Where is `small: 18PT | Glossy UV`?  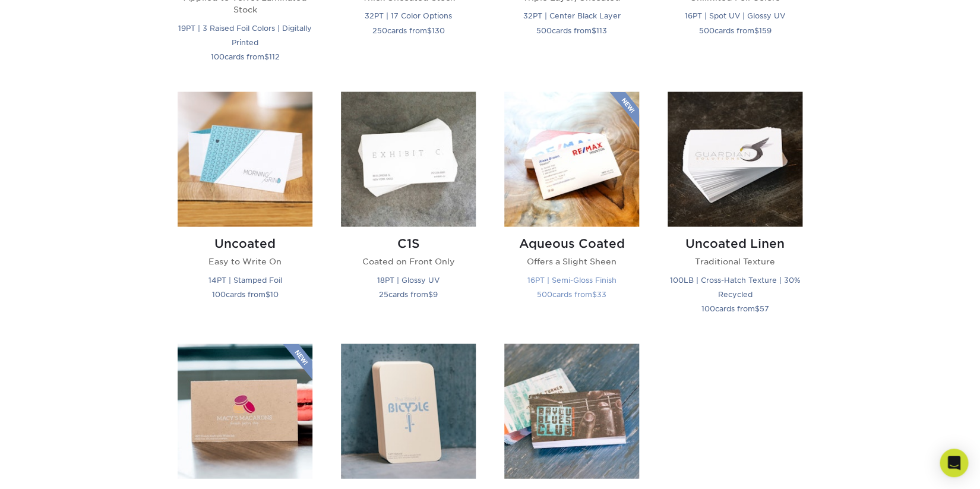 small: 18PT | Glossy UV is located at coordinates (408, 279).